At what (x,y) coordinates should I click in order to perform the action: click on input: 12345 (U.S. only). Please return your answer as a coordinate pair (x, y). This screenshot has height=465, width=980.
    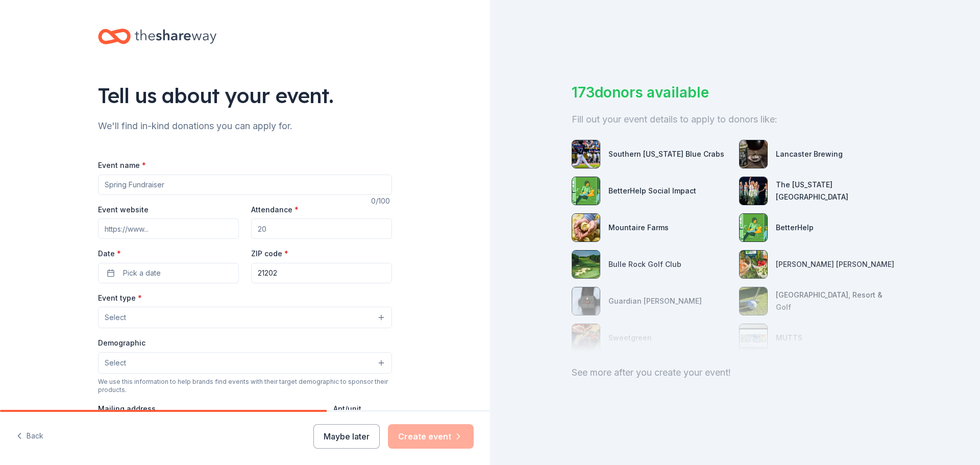
    Looking at the image, I should click on (322, 273).